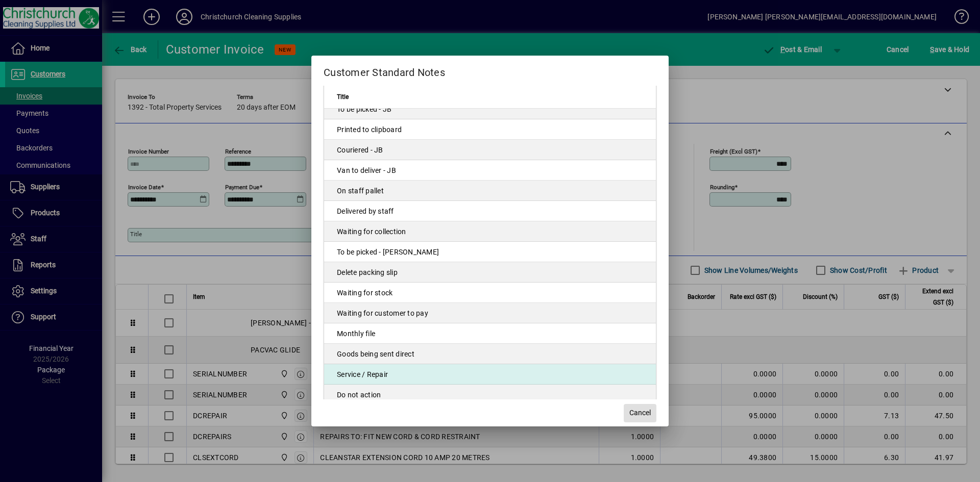 The width and height of the screenshot is (980, 482). What do you see at coordinates (490, 191) in the screenshot?
I see `td: On staff pallet` at bounding box center [490, 191].